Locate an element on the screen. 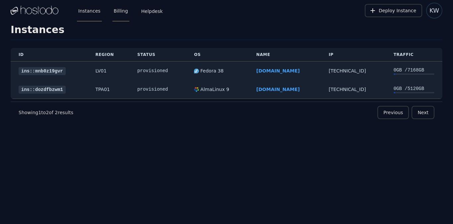 The width and height of the screenshot is (453, 224). th: IP is located at coordinates (353, 55).